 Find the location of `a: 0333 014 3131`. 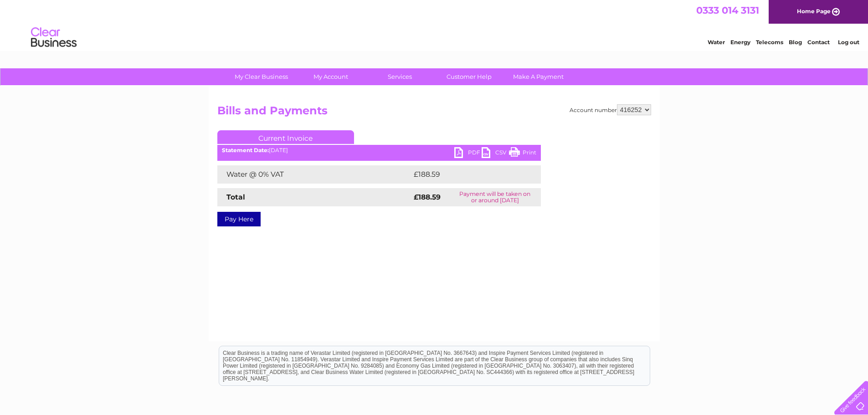

a: 0333 014 3131 is located at coordinates (728, 10).